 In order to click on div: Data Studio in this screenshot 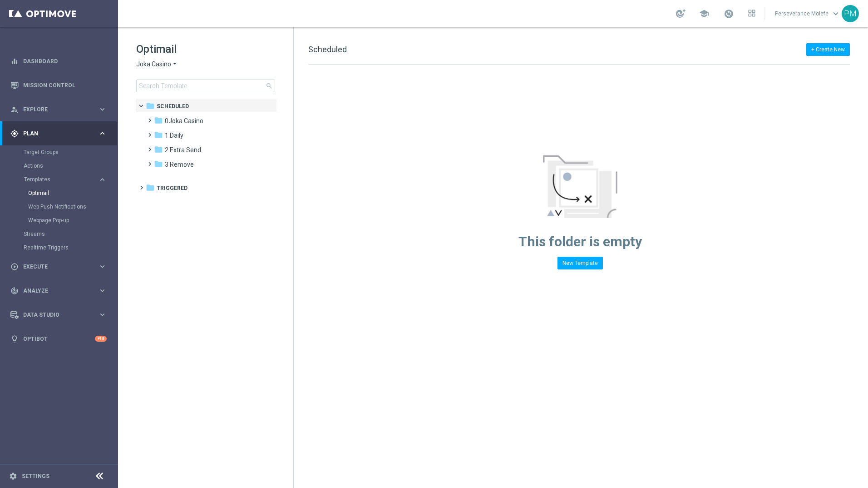, I will do `click(54, 315)`.